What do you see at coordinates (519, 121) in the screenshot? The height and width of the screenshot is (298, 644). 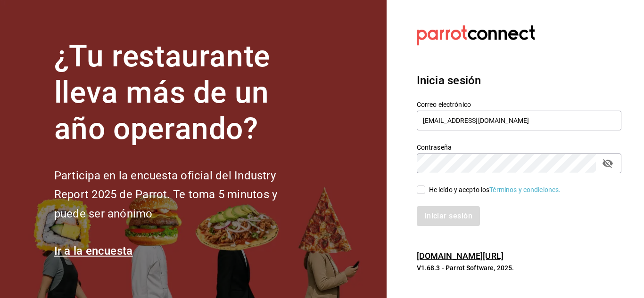 I see `input: Ingresa tu correo electrónico` at bounding box center [519, 121].